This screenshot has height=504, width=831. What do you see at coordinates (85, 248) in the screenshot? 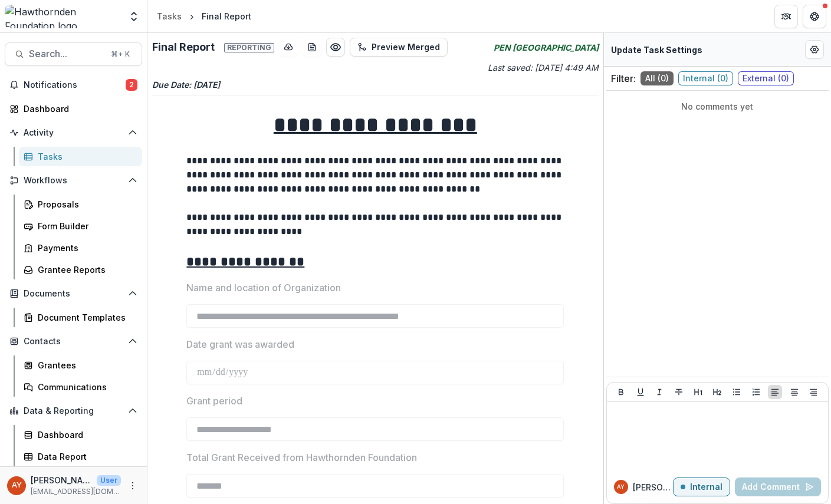
I see `div: Payments` at bounding box center [85, 248].